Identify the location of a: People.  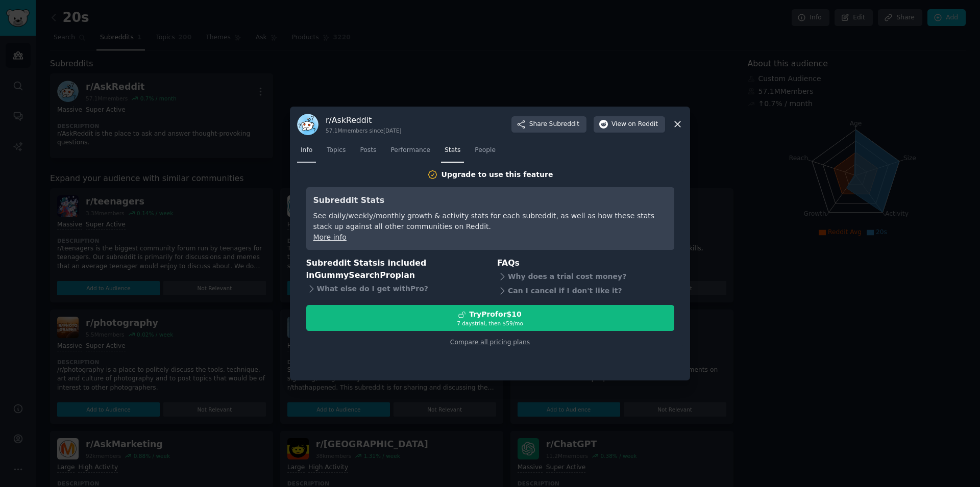
(484, 152).